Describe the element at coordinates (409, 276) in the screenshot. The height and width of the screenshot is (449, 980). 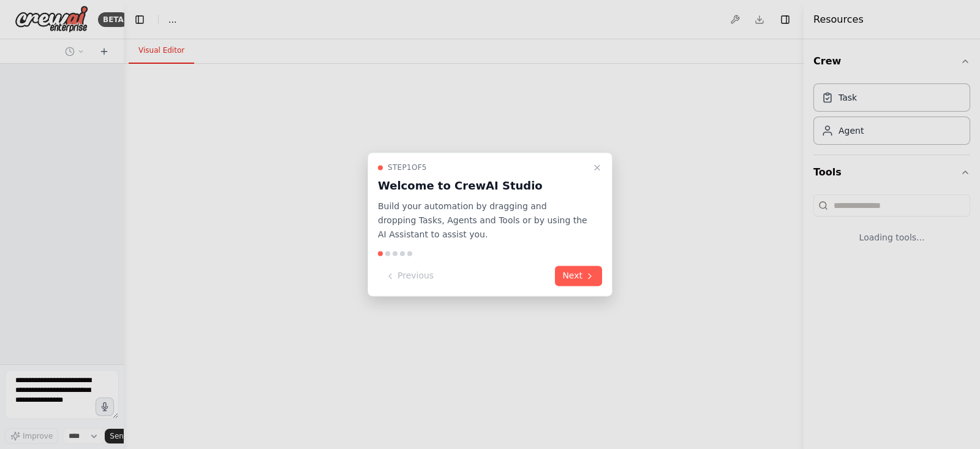
I see `button: Previous` at that location.